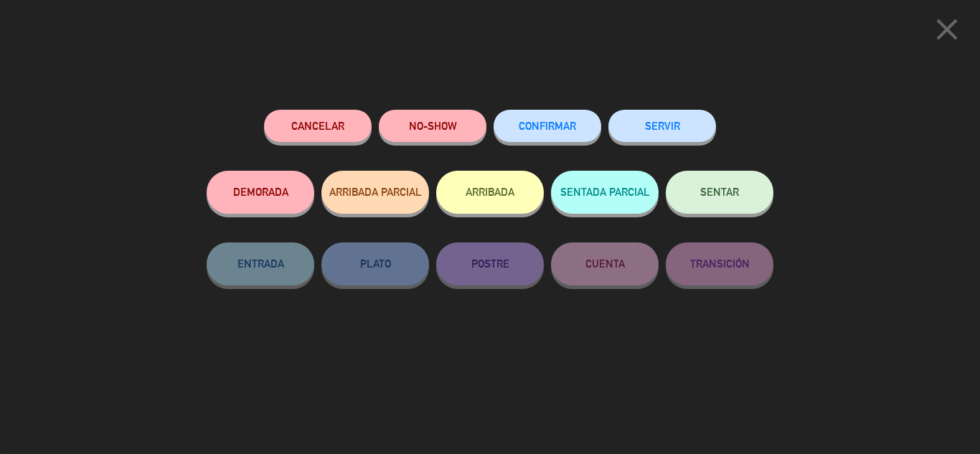 The height and width of the screenshot is (454, 980). What do you see at coordinates (375, 192) in the screenshot?
I see `button: ARRIBADA PARCIAL` at bounding box center [375, 192].